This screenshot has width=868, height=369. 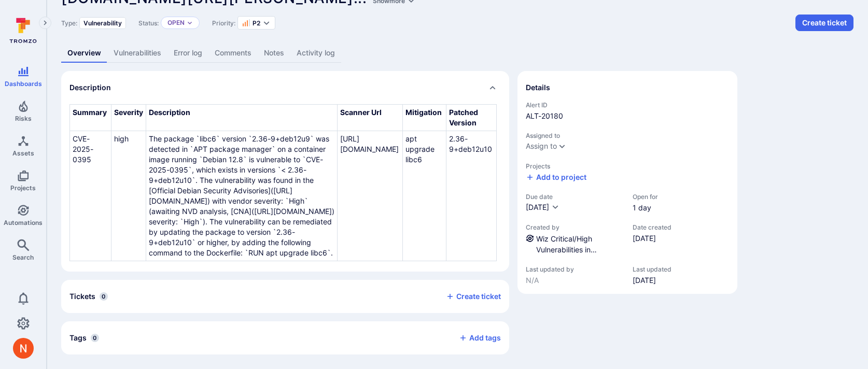 I want to click on th: Mitigation, so click(x=425, y=118).